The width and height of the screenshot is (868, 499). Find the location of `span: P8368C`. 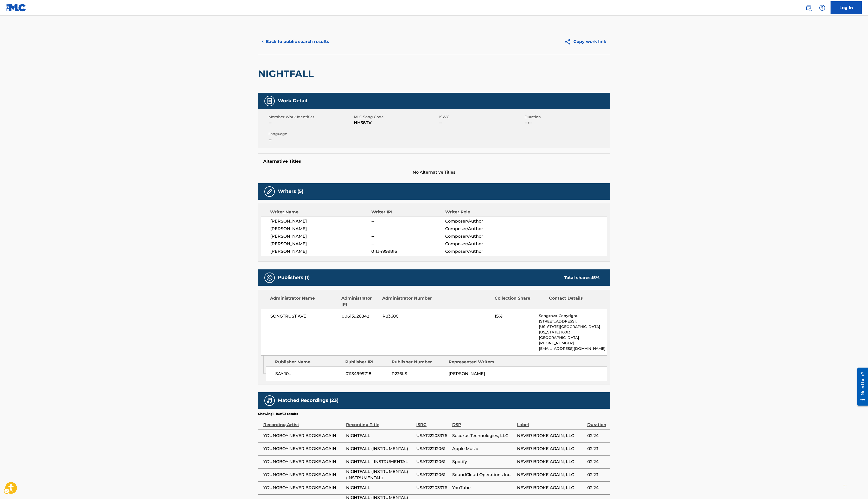

span: P8368C is located at coordinates (407, 316).